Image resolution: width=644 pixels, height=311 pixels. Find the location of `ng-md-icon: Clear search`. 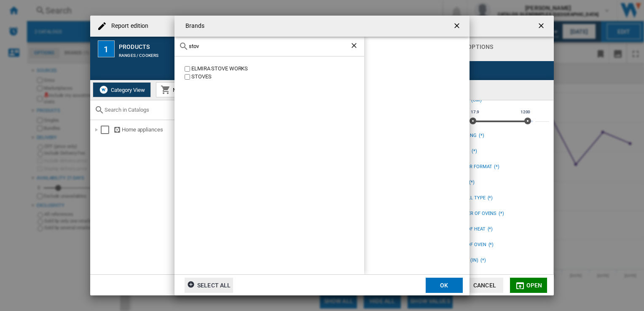

ng-md-icon: Clear search is located at coordinates (355, 46).